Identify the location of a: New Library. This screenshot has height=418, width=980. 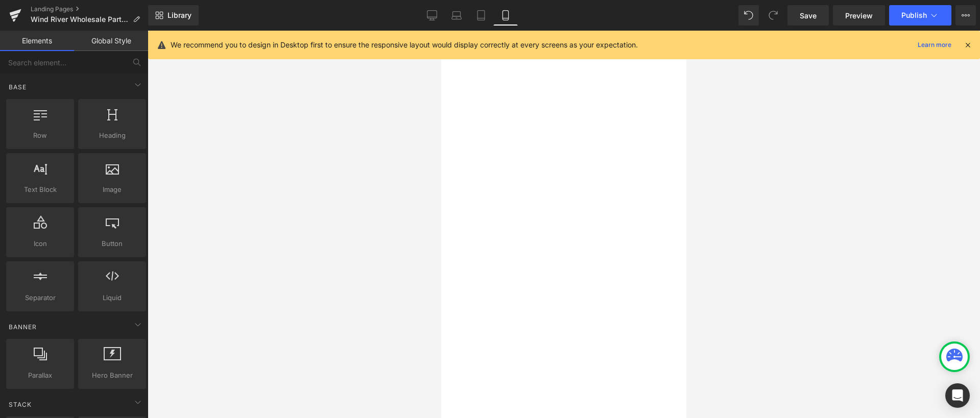
(173, 16).